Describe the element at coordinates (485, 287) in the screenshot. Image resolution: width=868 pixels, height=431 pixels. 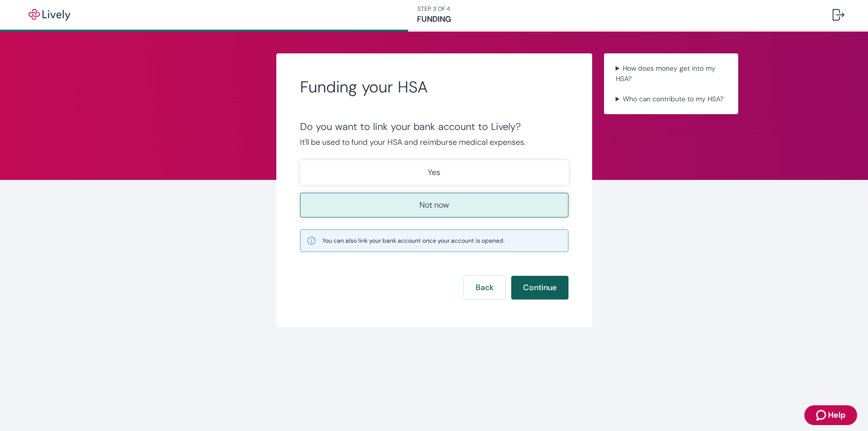
I see `button: Back` at that location.